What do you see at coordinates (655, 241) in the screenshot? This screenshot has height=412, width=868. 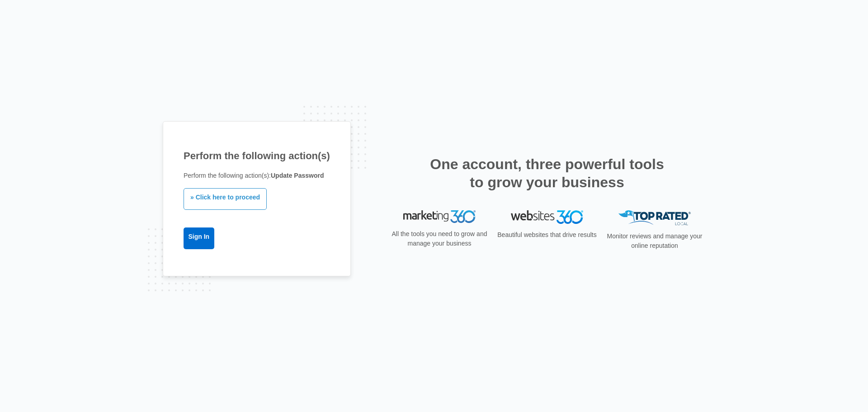 I see `p: Monitor reviews and manage your online reputation` at bounding box center [655, 241].